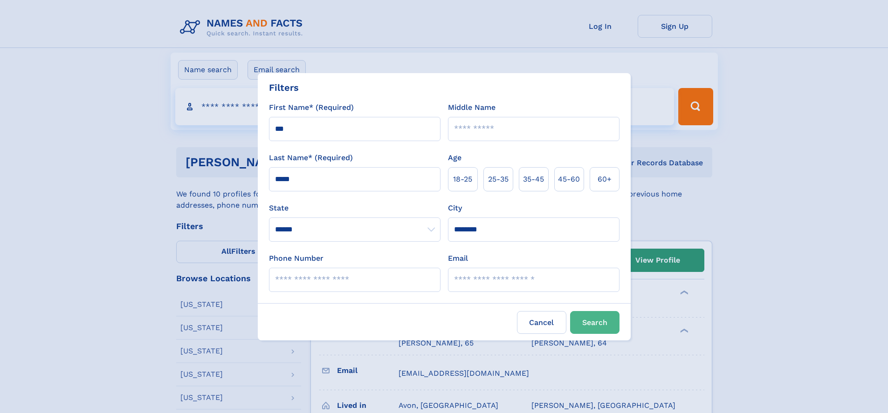 This screenshot has height=413, width=888. What do you see at coordinates (498, 179) in the screenshot?
I see `span: 25‑35` at bounding box center [498, 179].